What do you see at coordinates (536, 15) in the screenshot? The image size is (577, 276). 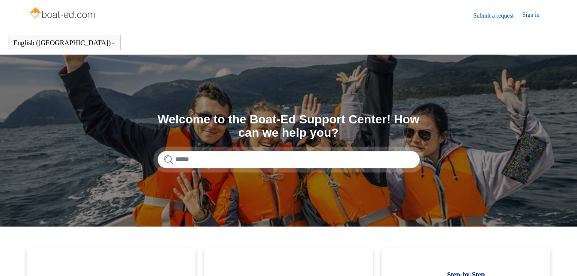 I see `a: Sign in` at bounding box center [536, 15].